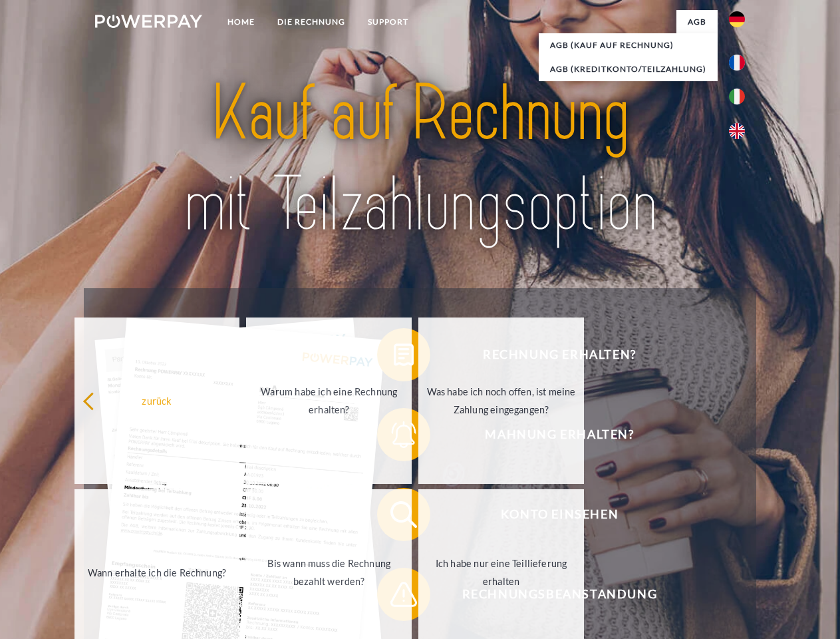 This screenshot has width=840, height=639. What do you see at coordinates (737, 20) in the screenshot?
I see `img: de` at bounding box center [737, 20].